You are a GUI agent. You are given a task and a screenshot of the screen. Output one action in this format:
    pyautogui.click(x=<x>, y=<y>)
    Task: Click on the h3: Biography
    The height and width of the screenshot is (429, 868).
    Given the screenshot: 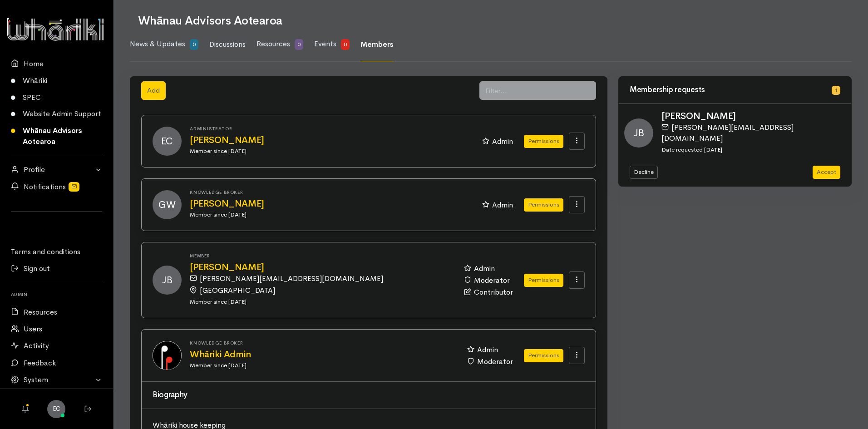 What is the action you would take?
    pyautogui.click(x=368, y=395)
    